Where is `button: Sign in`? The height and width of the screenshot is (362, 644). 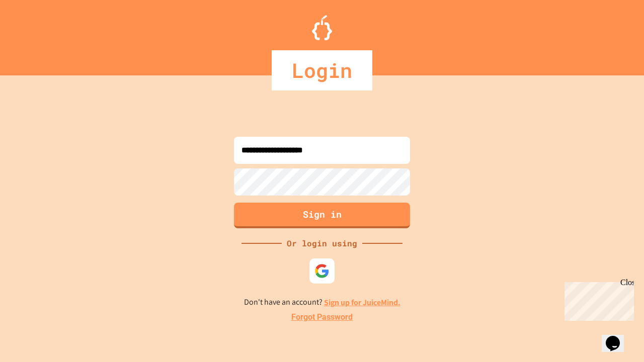 button: Sign in is located at coordinates (322, 215).